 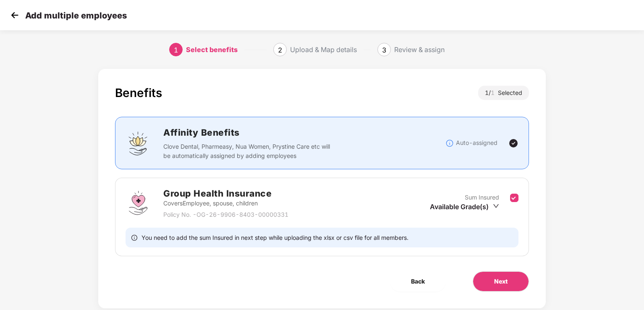 What do you see at coordinates (501, 281) in the screenshot?
I see `span: Next` at bounding box center [501, 281].